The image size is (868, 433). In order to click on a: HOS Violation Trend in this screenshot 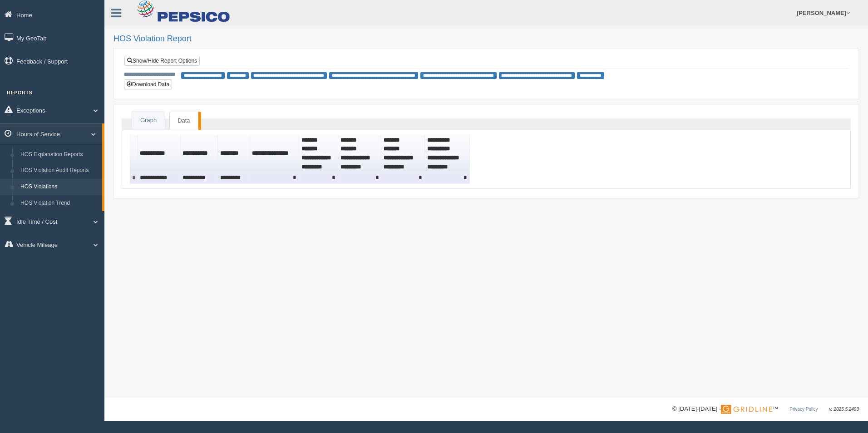, I will do `click(59, 203)`.